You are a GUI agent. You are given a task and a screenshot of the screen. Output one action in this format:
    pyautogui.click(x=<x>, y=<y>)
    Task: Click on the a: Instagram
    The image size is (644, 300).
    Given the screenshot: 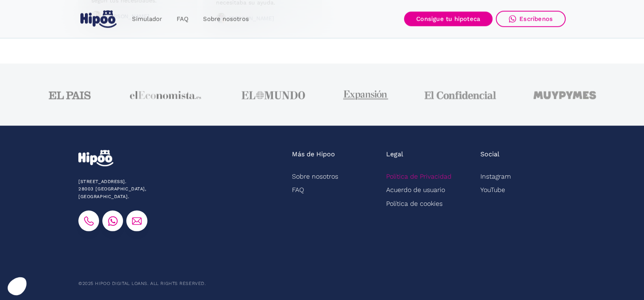 What is the action you would take?
    pyautogui.click(x=495, y=176)
    